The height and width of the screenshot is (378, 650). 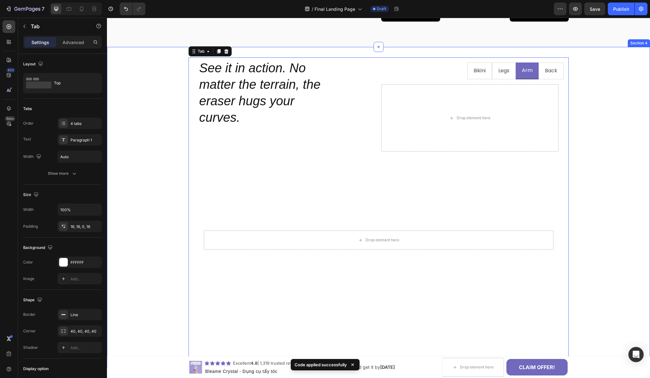 I want to click on div: Display option, so click(x=36, y=369).